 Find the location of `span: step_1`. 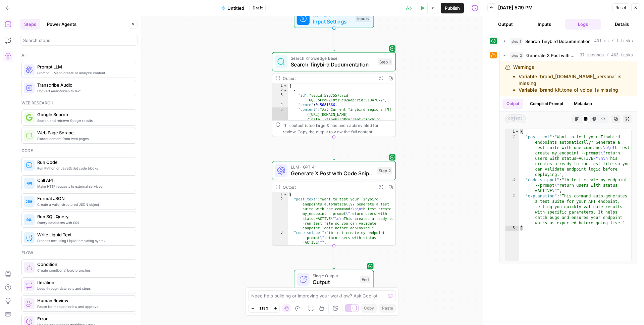

span: step_1 is located at coordinates (516, 41).